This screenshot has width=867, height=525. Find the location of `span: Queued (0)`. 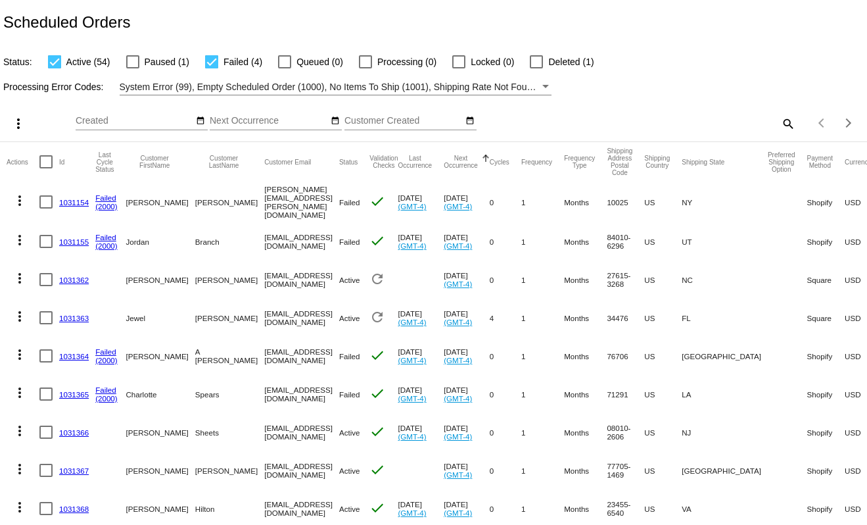

span: Queued (0) is located at coordinates (320, 62).